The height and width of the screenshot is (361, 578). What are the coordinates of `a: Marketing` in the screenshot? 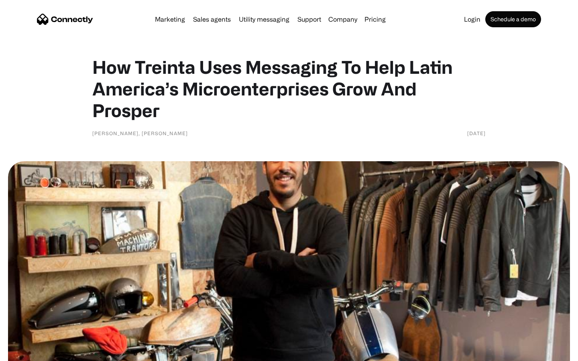 It's located at (170, 19).